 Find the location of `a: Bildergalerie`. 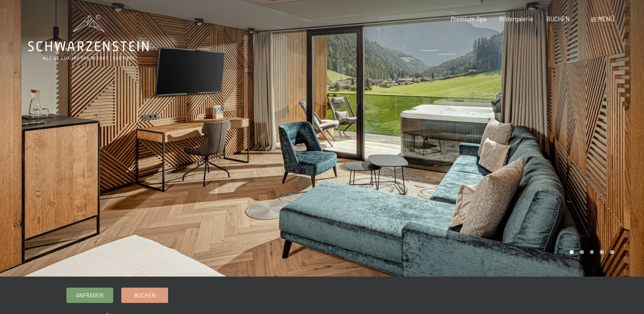

a: Bildergalerie is located at coordinates (517, 19).